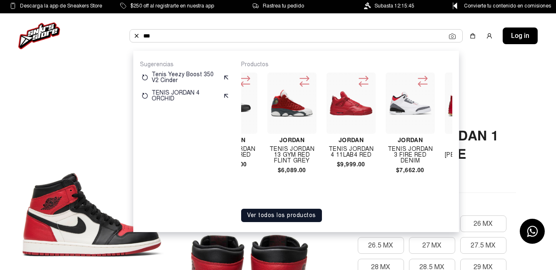  What do you see at coordinates (381, 245) in the screenshot?
I see `button: 26.5 MX` at bounding box center [381, 245].